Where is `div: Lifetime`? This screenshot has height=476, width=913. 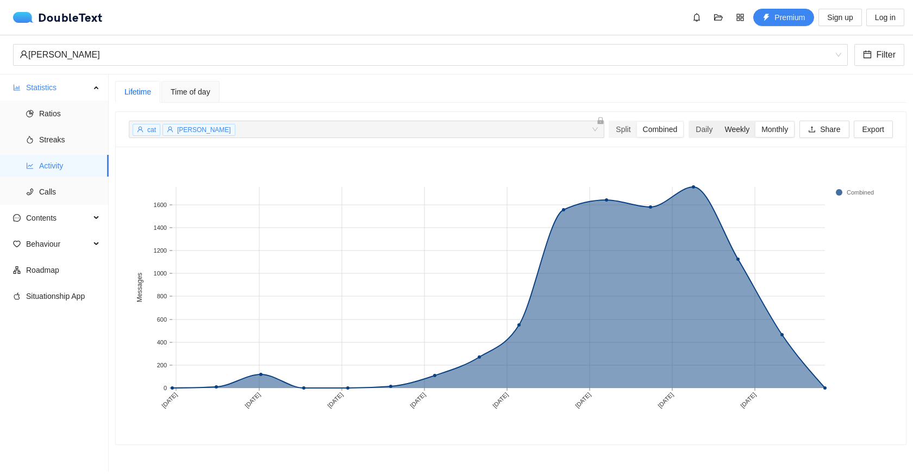 div: Lifetime is located at coordinates (137, 92).